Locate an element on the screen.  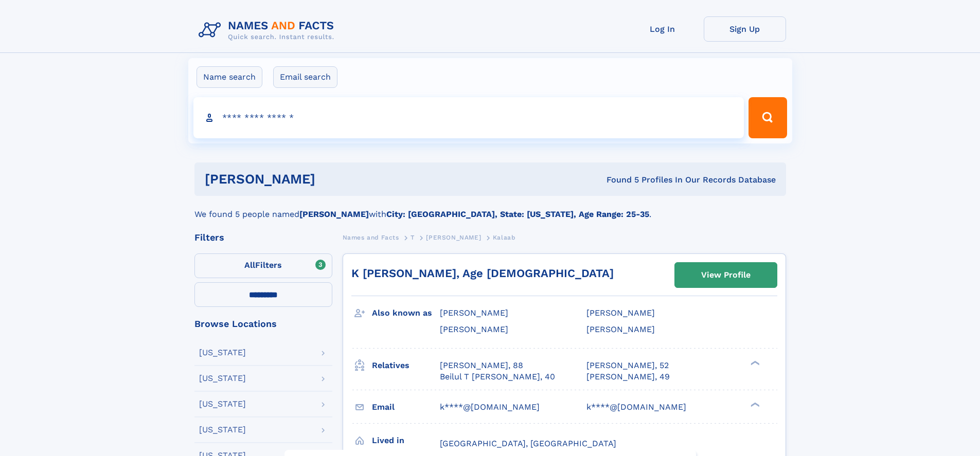
a: Sign Up is located at coordinates (745, 29).